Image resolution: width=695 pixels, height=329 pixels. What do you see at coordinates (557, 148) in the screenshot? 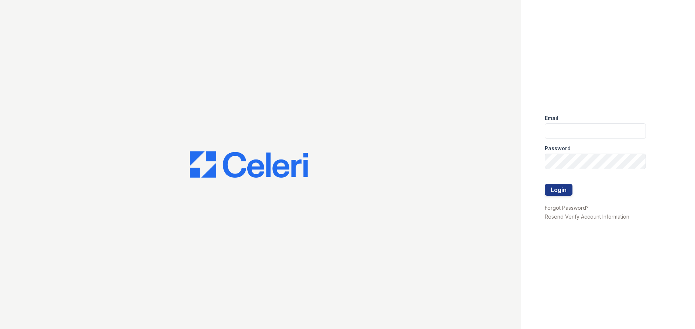
I see `label: Password` at bounding box center [557, 148].